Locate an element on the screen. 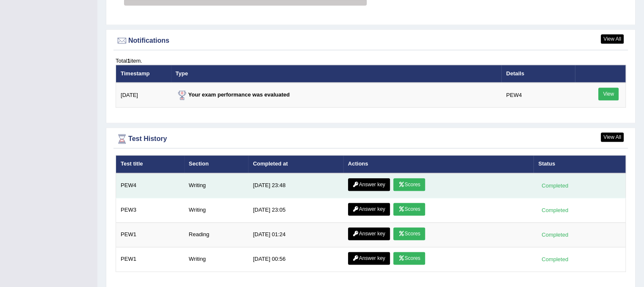  a: View is located at coordinates (608, 94).